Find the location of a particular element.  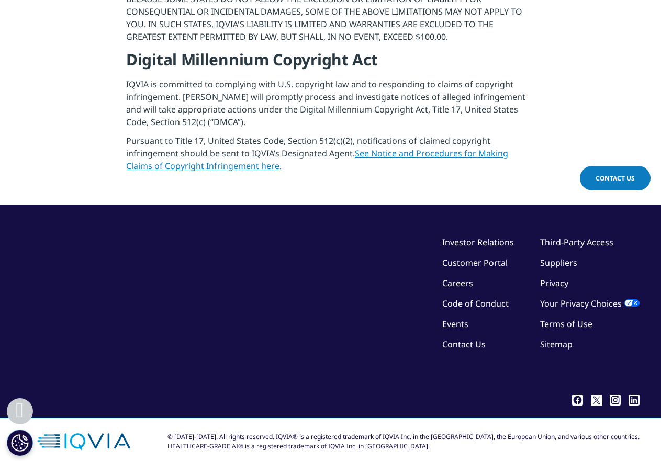

span: Contact Us is located at coordinates (615, 178).